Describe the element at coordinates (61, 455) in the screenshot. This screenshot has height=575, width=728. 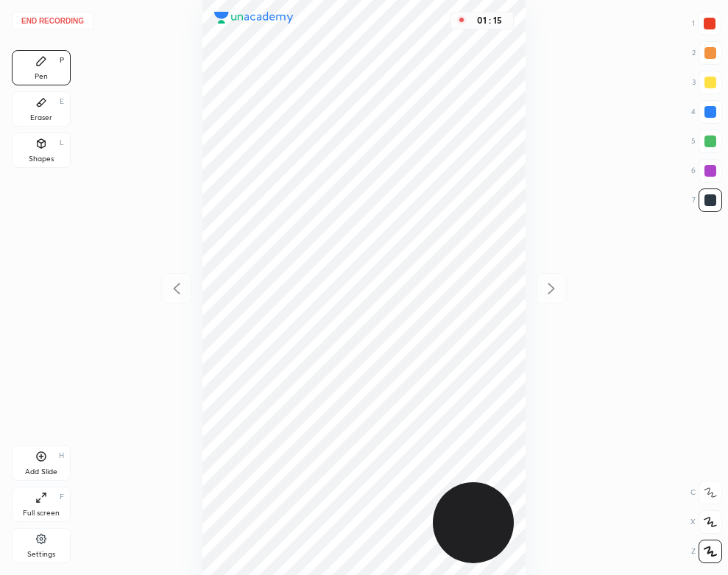
I see `div: H` at that location.